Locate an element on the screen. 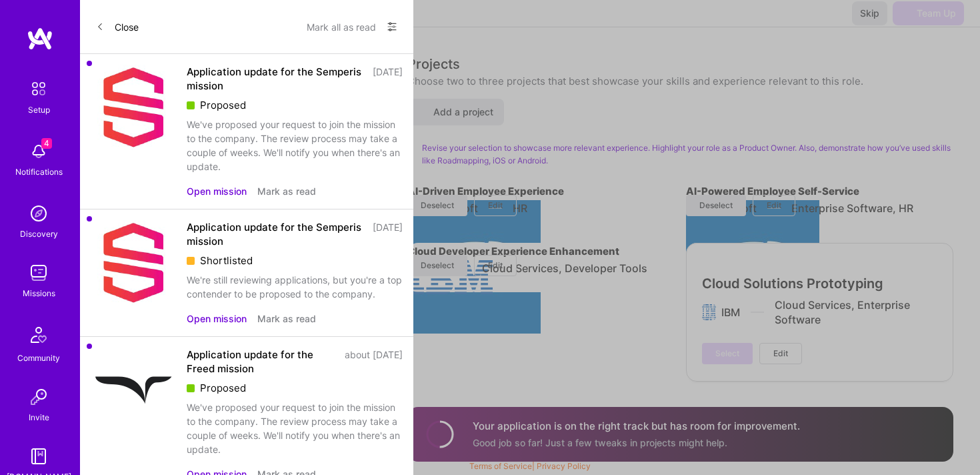  img: setup is located at coordinates (39, 89).